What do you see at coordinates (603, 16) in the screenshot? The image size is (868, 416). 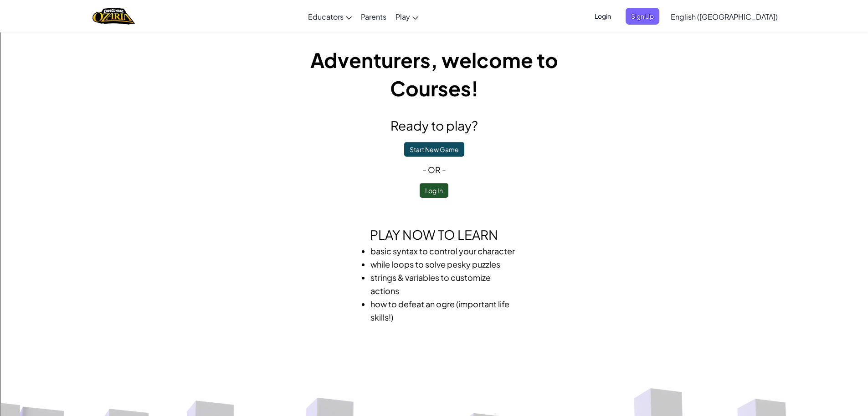 I see `button: Login` at bounding box center [603, 16].